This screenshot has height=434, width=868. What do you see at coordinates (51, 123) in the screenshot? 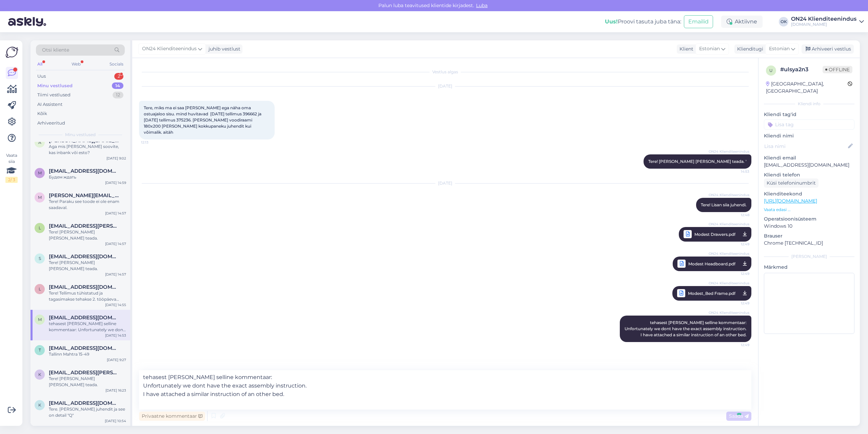
I see `div: Arhiveeritud` at bounding box center [51, 123].